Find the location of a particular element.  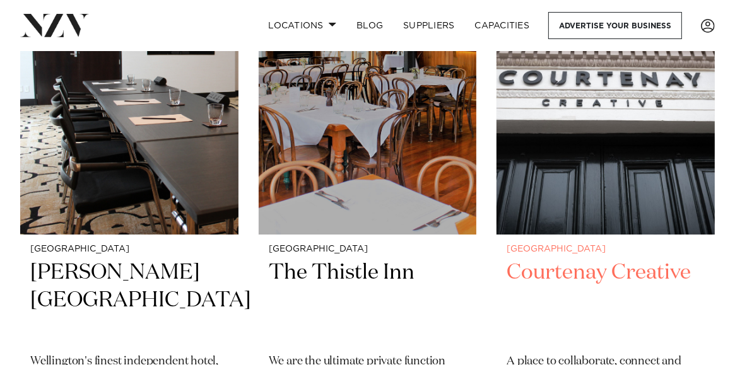

img: nzv-logo.png is located at coordinates (54, 25).